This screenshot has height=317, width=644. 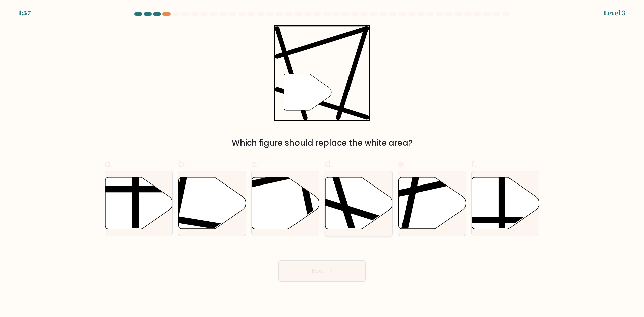 I want to click on span: a., so click(x=109, y=164).